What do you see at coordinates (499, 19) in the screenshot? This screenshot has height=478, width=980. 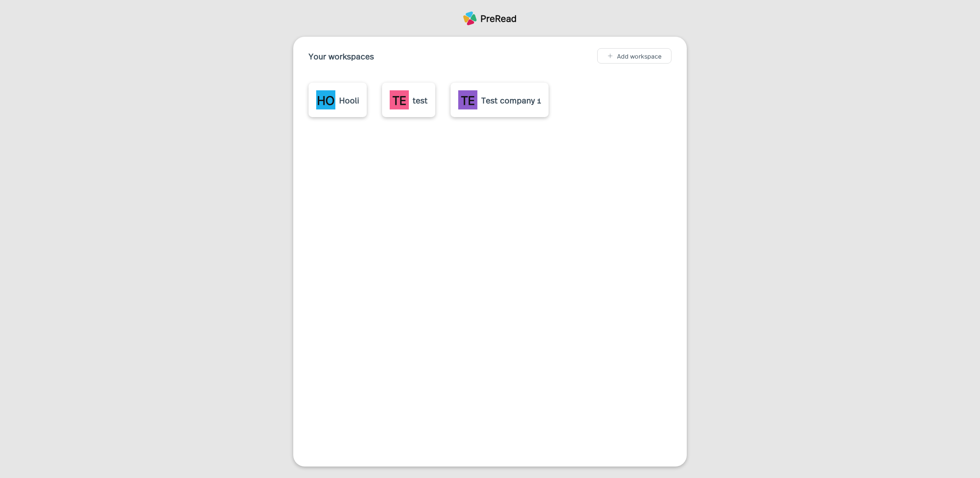 I see `div: PreRead` at bounding box center [499, 19].